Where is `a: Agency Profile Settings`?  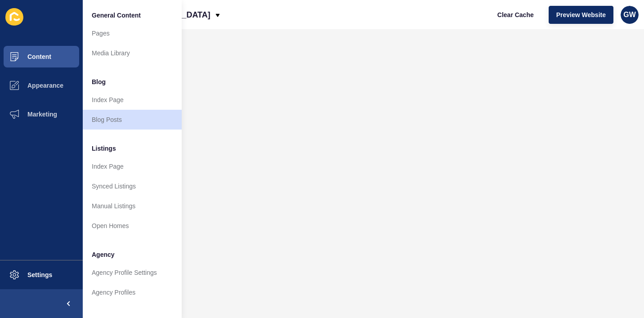
a: Agency Profile Settings is located at coordinates (132, 273).